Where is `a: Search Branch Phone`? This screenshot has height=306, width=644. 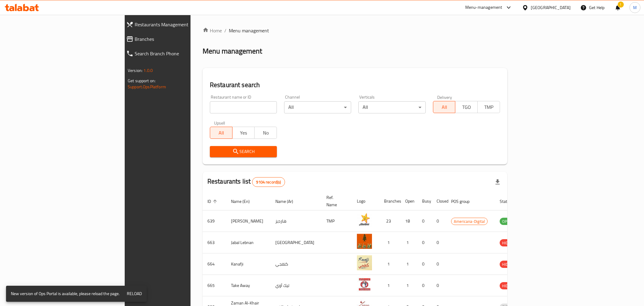 a: Search Branch Phone is located at coordinates (177, 54).